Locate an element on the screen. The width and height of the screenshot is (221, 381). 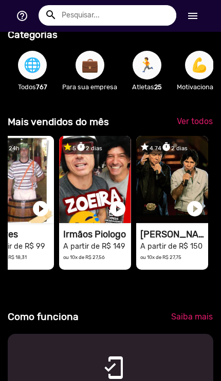
mat-icon: mobile_friendly is located at coordinates (107, 362).